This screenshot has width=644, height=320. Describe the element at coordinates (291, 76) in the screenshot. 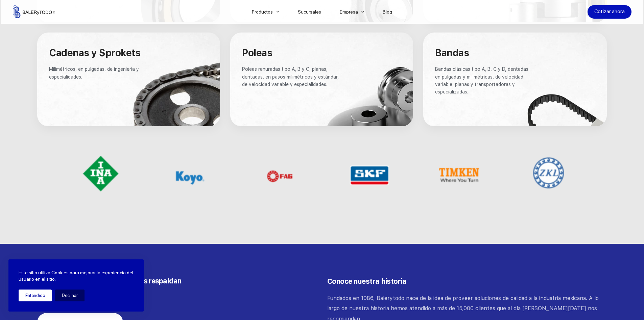

I see `span: Poleas ranuradas tipo A, B y C, planas, dentadas, en pasos milimétricos y estándar, de velocidad ...` at that location.